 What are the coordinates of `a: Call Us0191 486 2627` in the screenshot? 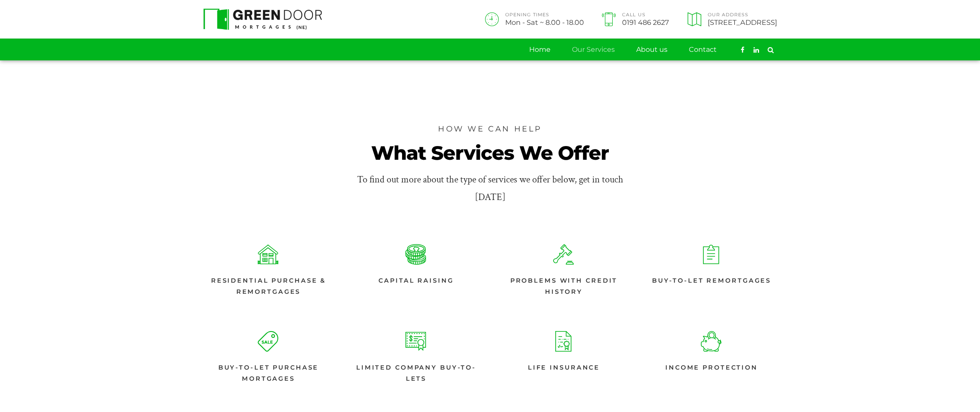 It's located at (634, 19).